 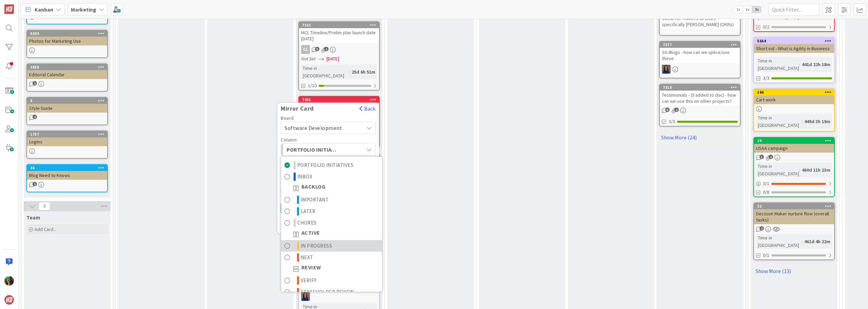 I want to click on div: 1757Logins, so click(x=67, y=139).